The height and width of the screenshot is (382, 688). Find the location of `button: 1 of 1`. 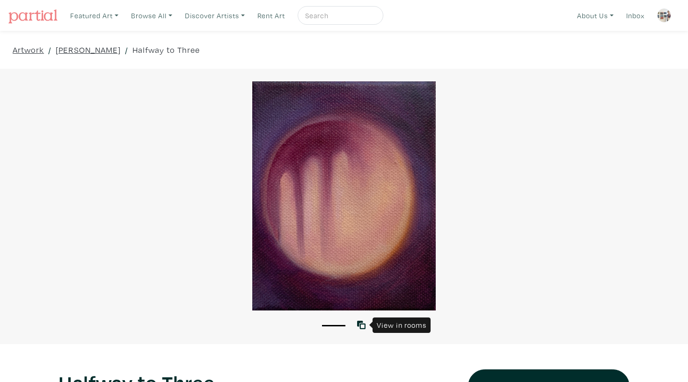

button: 1 of 1 is located at coordinates (333, 326).